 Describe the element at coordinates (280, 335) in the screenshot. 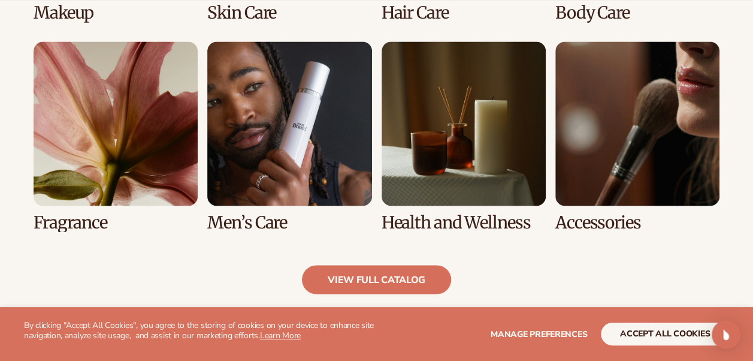

I see `a: Learn More` at that location.